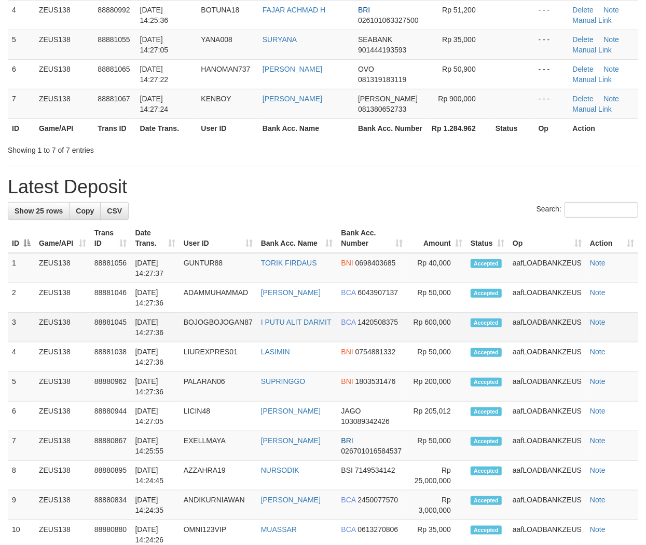 The width and height of the screenshot is (646, 545). What do you see at coordinates (375, 470) in the screenshot?
I see `span: Copy 7149534142 to clipboard` at bounding box center [375, 470].